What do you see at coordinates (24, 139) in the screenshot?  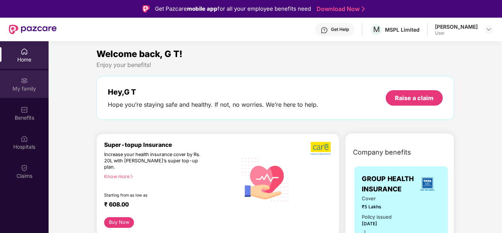 I see `img: svg+xml;base64,PHN2ZyBpZD0iSG9zcGl0YWxzIiB4bWxucz0iaHR0cDovL3d3dy53My5vcmcvMjAwMC9zdmciIHdpZHRoPS...` at bounding box center [24, 139].